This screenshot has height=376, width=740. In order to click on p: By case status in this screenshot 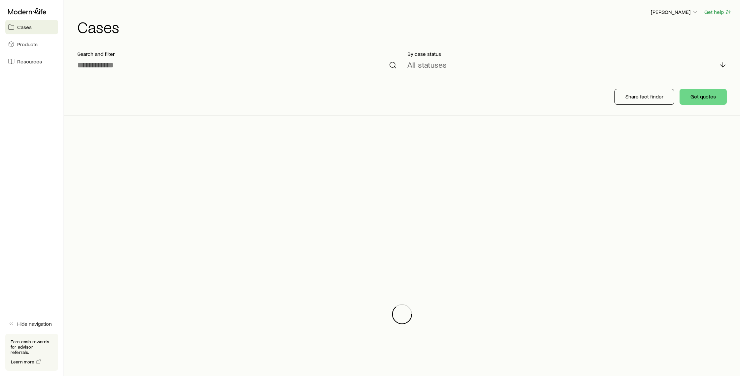, I will do `click(567, 54)`.